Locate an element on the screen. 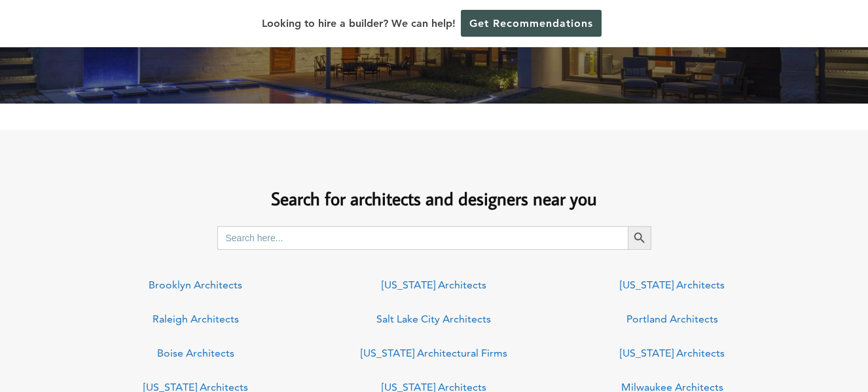 The image size is (868, 392). a: Portland Architects is located at coordinates (673, 319).